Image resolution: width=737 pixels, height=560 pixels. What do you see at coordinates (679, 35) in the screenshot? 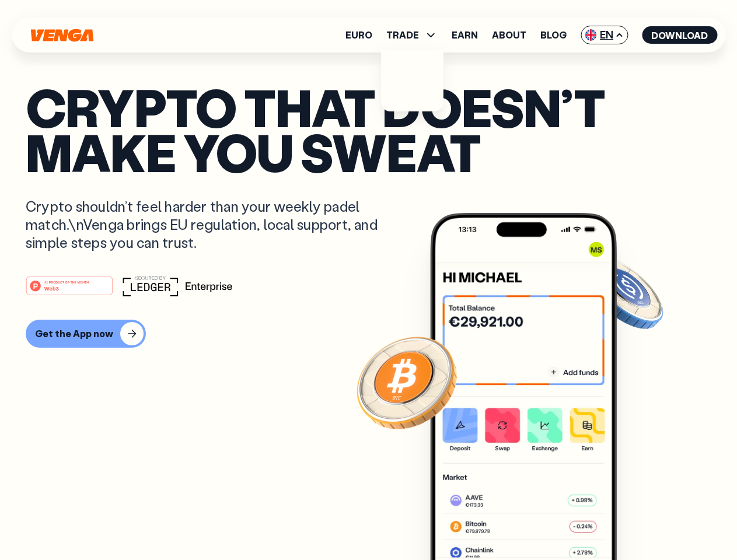
I see `a: Download` at bounding box center [679, 35].